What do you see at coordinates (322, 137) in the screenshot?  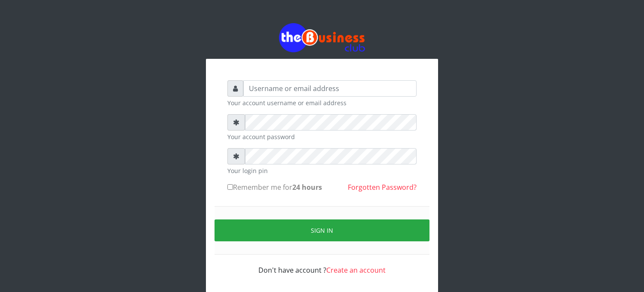 I see `small: Your account password` at bounding box center [322, 137].